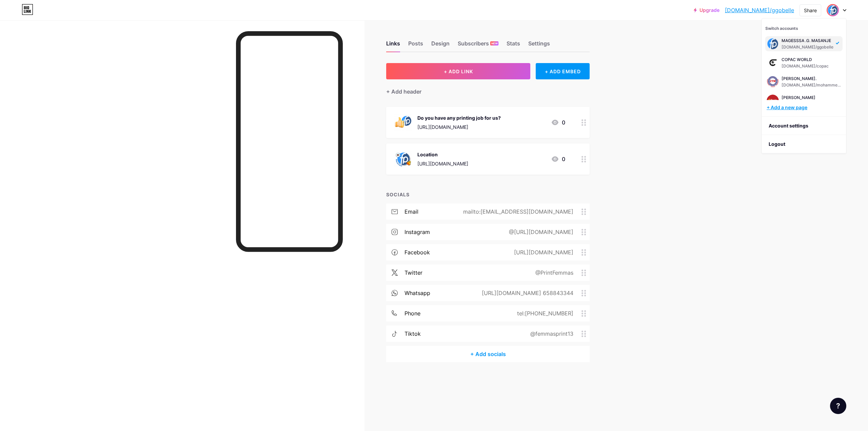 This screenshot has height=431, width=868. Describe the element at coordinates (811, 10) in the screenshot. I see `div: Share` at that location.